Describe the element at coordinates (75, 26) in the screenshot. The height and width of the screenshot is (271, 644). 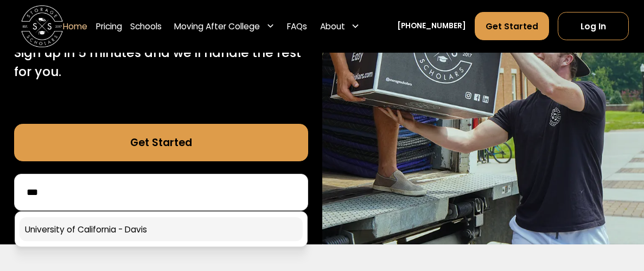
I see `a: Home` at that location.